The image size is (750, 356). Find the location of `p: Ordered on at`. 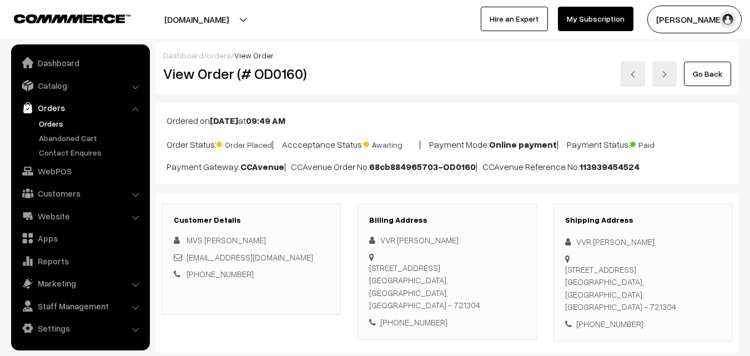

p: Ordered on at is located at coordinates (447, 121).